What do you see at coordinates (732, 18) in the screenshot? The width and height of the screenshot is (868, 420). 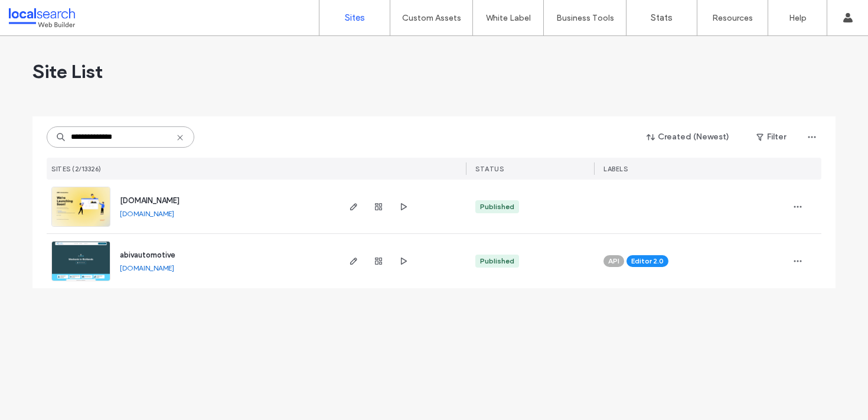 I see `label: Resources` at bounding box center [732, 18].